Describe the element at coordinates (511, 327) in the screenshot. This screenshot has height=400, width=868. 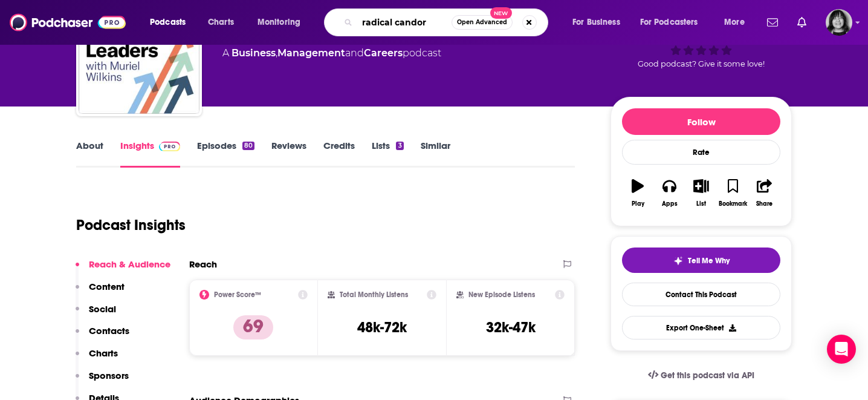
I see `h3: 32k-47k` at that location.